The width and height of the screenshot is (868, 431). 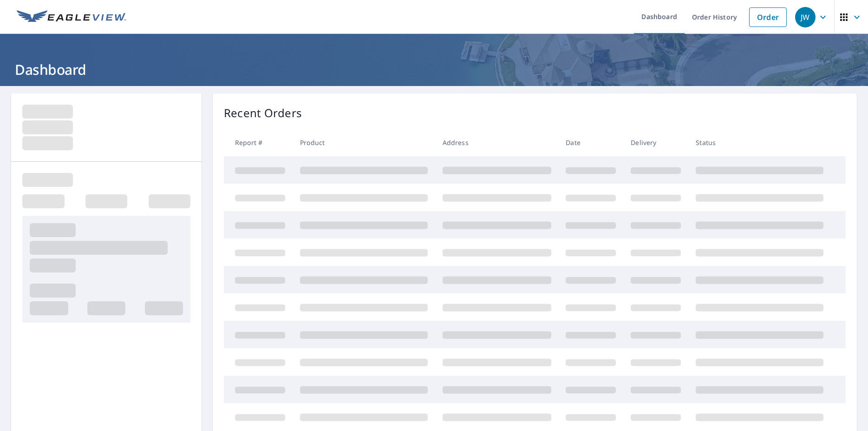 I want to click on a: Order, so click(x=768, y=17).